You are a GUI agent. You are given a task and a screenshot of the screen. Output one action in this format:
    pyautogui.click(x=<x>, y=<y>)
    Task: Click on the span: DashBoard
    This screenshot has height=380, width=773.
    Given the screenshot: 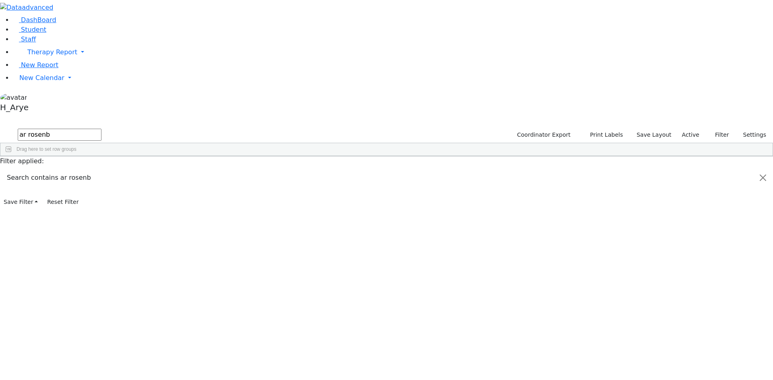 What is the action you would take?
    pyautogui.click(x=39, y=20)
    